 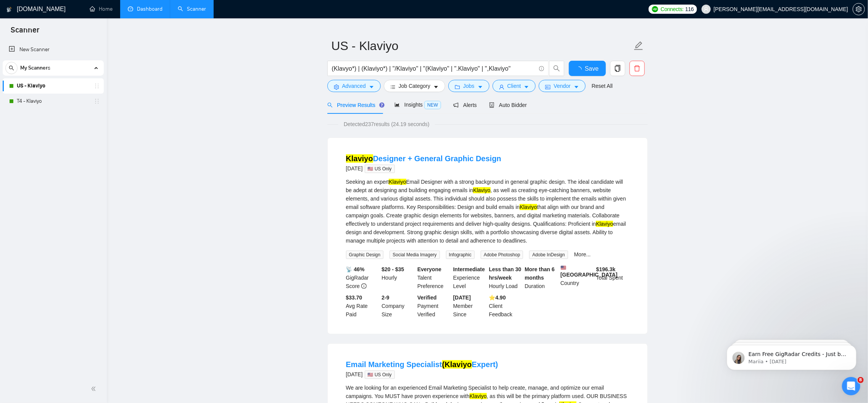 I want to click on div: Talent Preference, so click(x=434, y=277).